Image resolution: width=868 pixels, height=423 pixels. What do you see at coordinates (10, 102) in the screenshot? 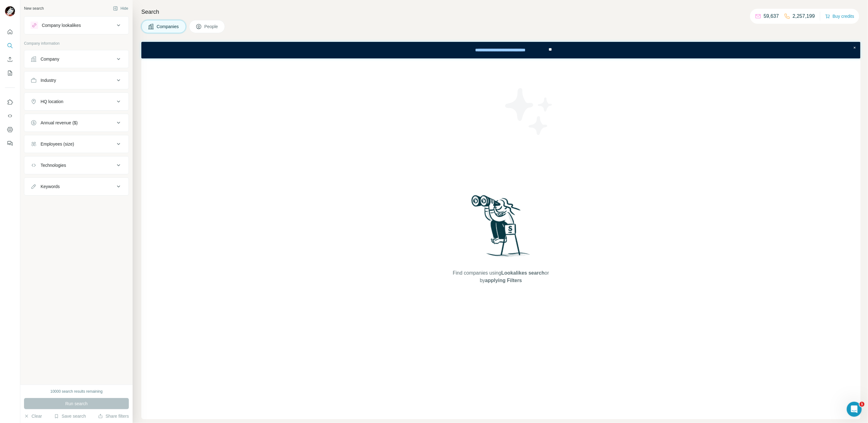
I see `button: Use Surfe on LinkedIn` at bounding box center [10, 102].